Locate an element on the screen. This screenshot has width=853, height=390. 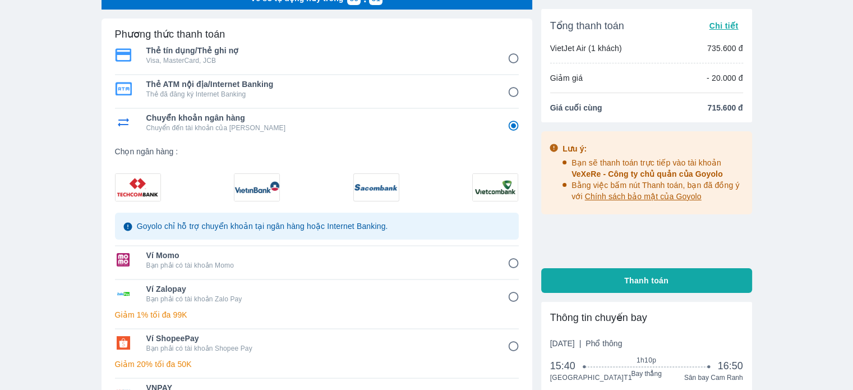
div: Thông tin chuyến bay is located at coordinates (647, 318).